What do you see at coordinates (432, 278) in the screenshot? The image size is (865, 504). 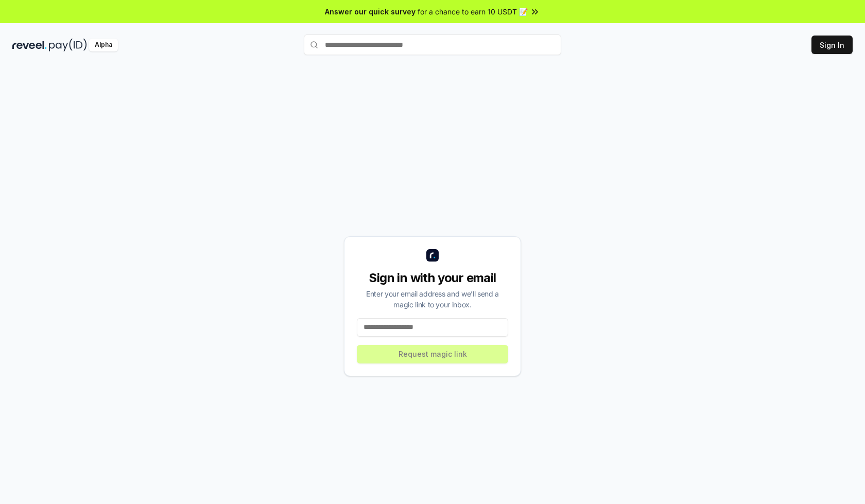 I see `div: Sign in with your email` at bounding box center [432, 278].